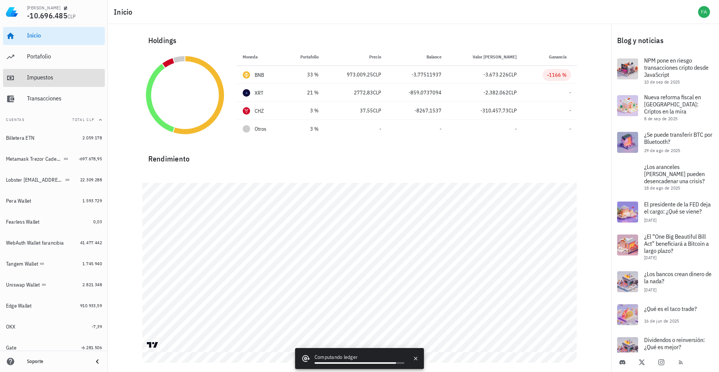 The image size is (719, 372). Describe the element at coordinates (246, 75) in the screenshot. I see `div: BNB-icon` at that location.